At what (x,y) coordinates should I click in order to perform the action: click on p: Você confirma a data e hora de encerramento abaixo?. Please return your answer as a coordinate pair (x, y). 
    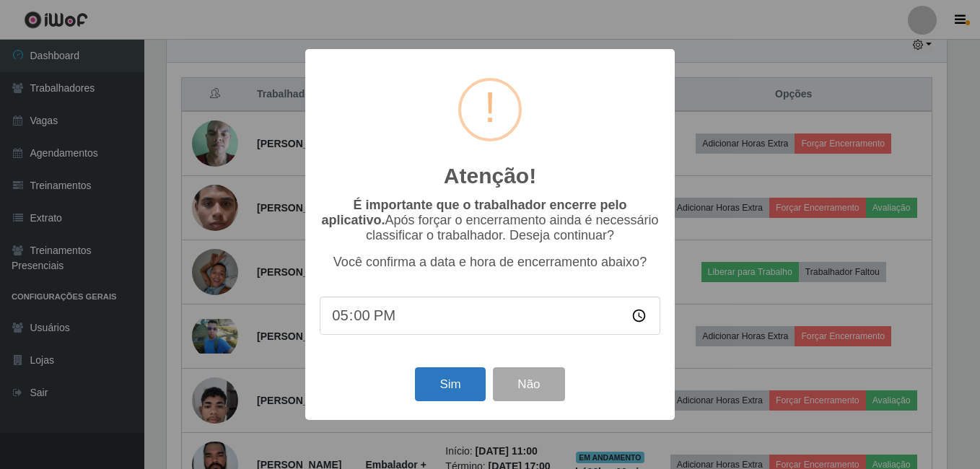
    Looking at the image, I should click on (490, 262).